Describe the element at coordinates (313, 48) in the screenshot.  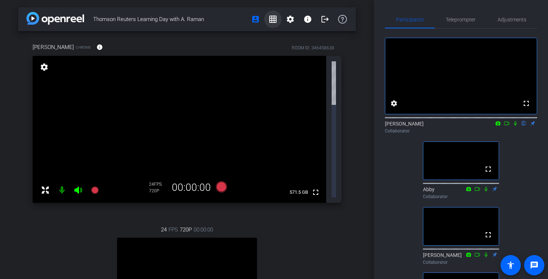
I see `div: ROOM ID: 346458638` at that location.